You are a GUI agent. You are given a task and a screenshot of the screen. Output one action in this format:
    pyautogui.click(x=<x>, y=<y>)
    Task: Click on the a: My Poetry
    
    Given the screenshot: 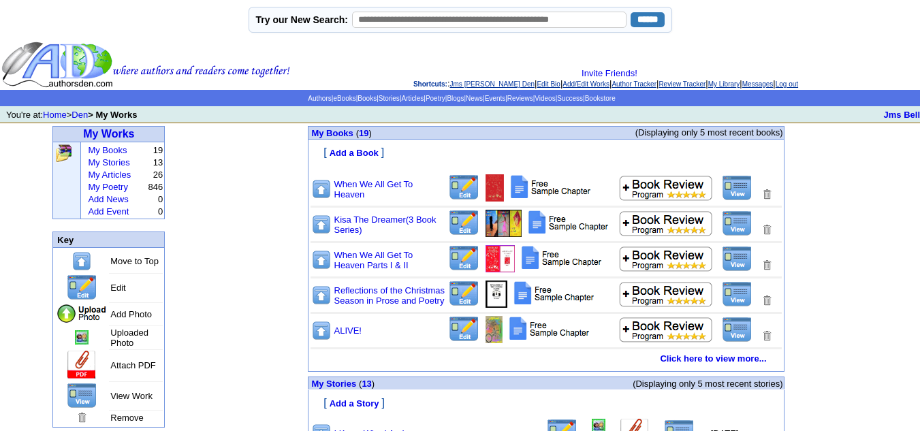 What is the action you would take?
    pyautogui.click(x=108, y=187)
    